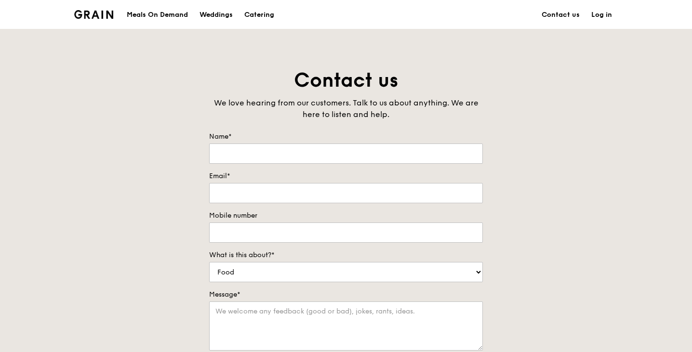 Image resolution: width=692 pixels, height=352 pixels. What do you see at coordinates (157, 15) in the screenshot?
I see `div: Meals On Demand` at bounding box center [157, 15].